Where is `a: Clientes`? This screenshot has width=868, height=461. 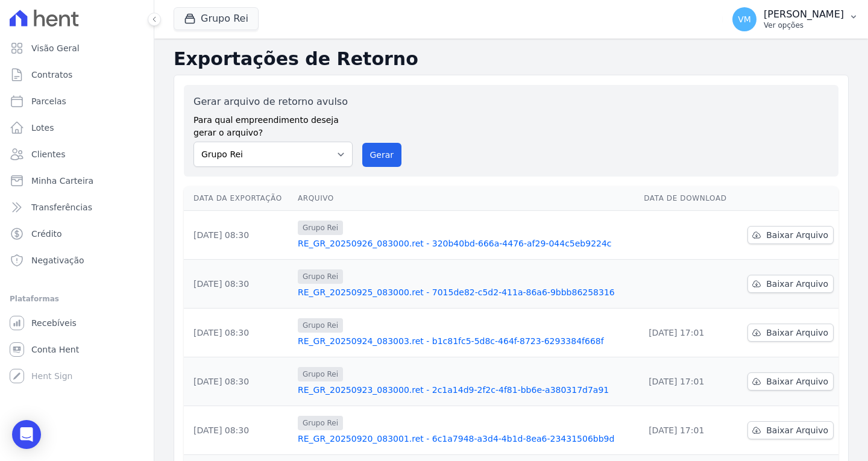 a: Clientes is located at coordinates (77, 154).